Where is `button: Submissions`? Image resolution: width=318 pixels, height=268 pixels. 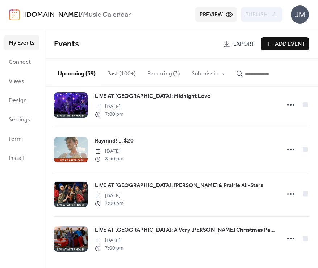
button: Submissions is located at coordinates (208, 72).